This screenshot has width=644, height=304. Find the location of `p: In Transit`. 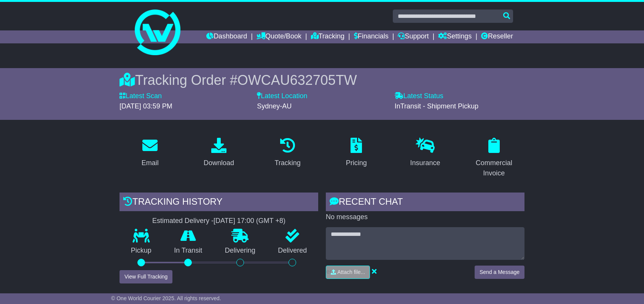

p: In Transit is located at coordinates (188, 251).